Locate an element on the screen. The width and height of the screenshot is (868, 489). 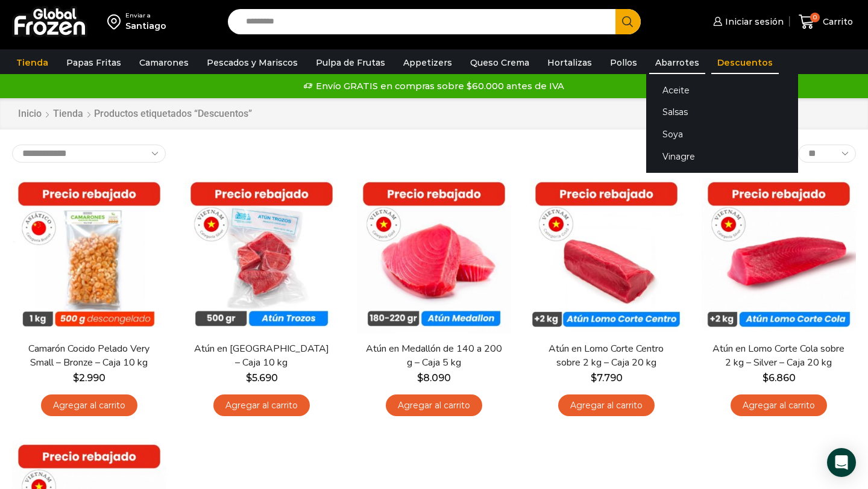
a: Salsas is located at coordinates (722, 112).